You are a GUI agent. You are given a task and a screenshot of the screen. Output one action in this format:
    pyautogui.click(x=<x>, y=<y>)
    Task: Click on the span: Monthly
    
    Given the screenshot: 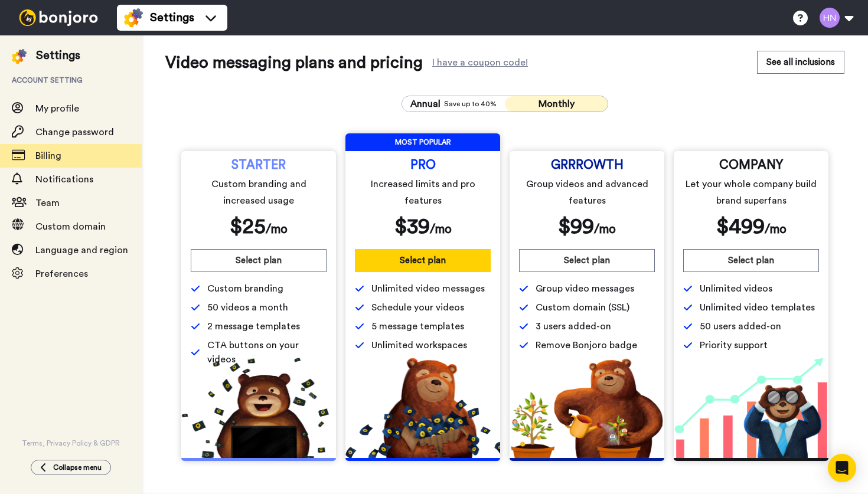 What is the action you would take?
    pyautogui.click(x=556, y=104)
    